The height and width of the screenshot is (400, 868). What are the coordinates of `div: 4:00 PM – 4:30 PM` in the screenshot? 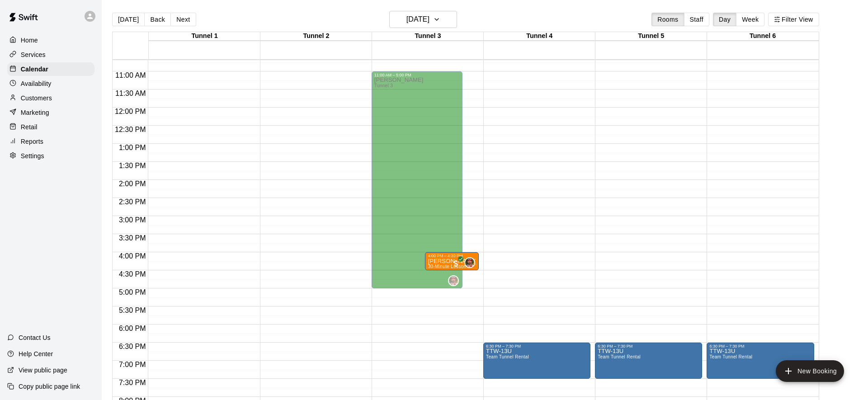 It's located at (452, 256).